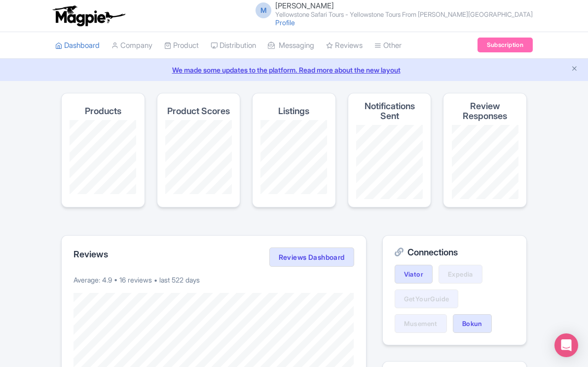 The image size is (588, 367). Describe the element at coordinates (454, 252) in the screenshot. I see `h2: Connections` at that location.